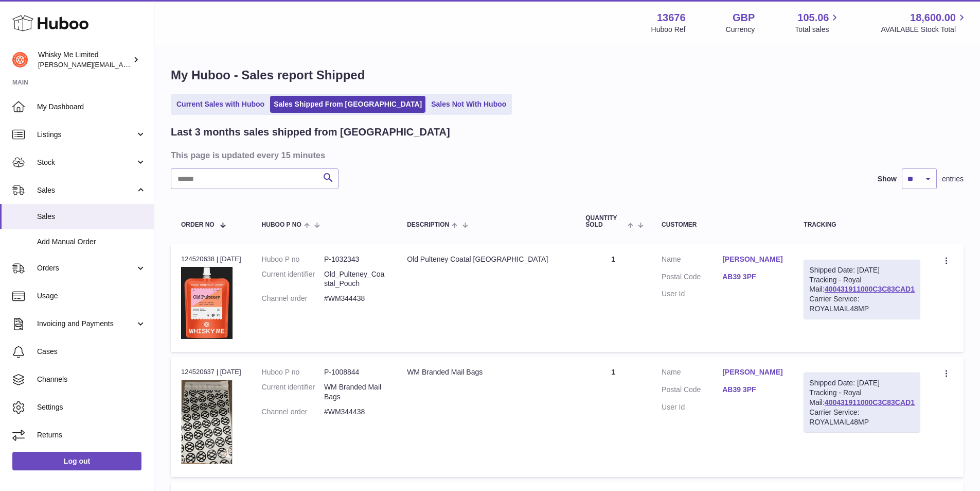 This screenshot has width=980, height=491. What do you see at coordinates (92, 434) in the screenshot?
I see `span: Returns` at bounding box center [92, 434].